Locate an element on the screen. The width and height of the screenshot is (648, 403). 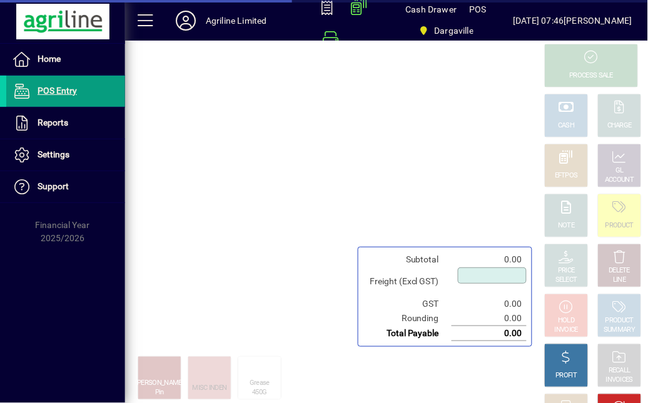
td: Total Payable is located at coordinates (407, 334).